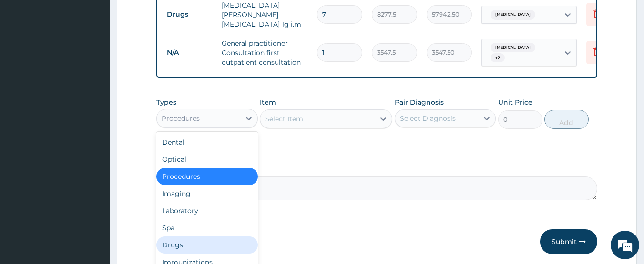 This screenshot has width=644, height=264. I want to click on td: General practitioner Consultation first outpatient consultation, so click(264, 53).